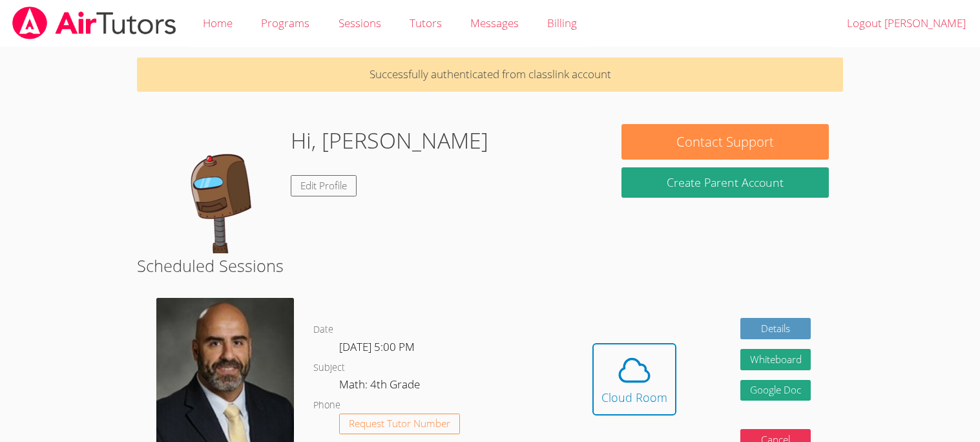 This screenshot has height=442, width=980. Describe the element at coordinates (725, 142) in the screenshot. I see `button: Contact Support` at that location.